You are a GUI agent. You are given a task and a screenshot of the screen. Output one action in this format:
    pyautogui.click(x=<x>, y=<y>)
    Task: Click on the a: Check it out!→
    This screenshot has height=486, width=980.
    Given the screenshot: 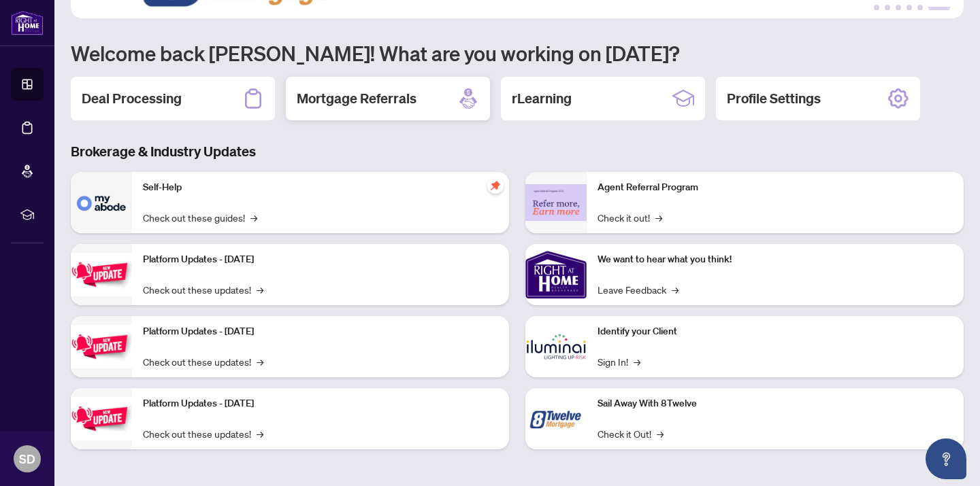 What is the action you would take?
    pyautogui.click(x=629, y=218)
    